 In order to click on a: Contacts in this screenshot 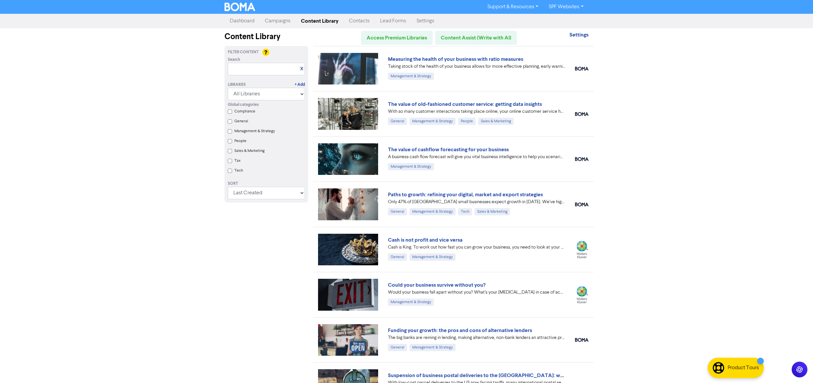, I will do `click(359, 21)`.